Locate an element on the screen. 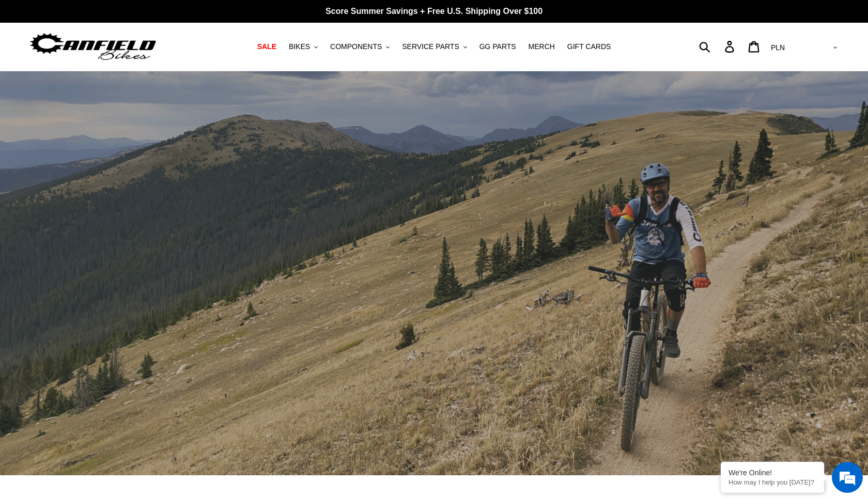 This screenshot has height=498, width=868. span: GG PARTS is located at coordinates (498, 46).